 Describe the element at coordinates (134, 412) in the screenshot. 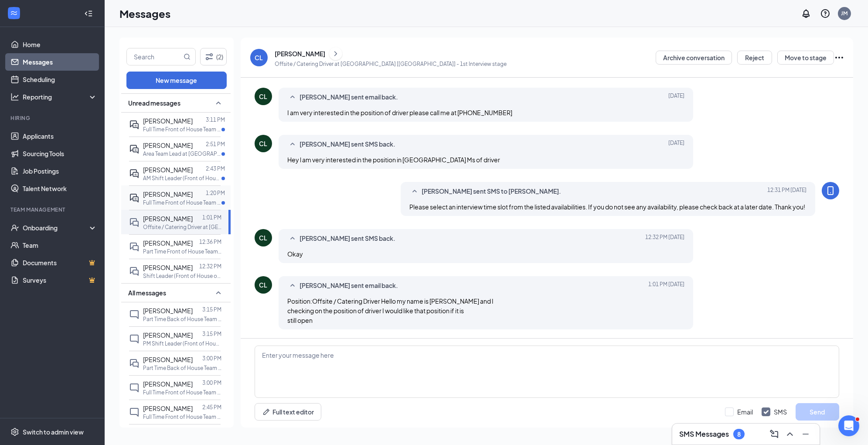

I see `svg: ChatInactive` at that location.